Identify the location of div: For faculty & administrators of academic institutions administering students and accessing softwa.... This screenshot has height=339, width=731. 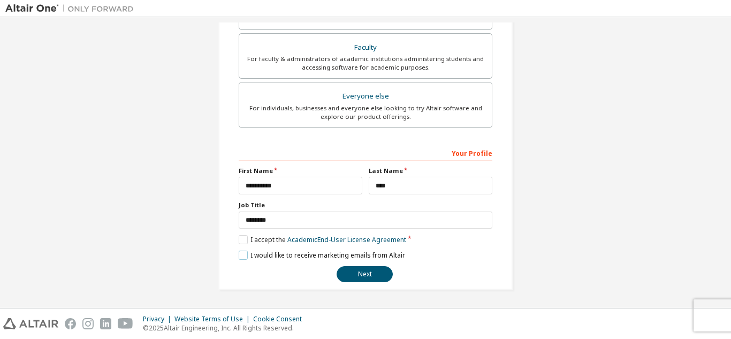
(366, 63).